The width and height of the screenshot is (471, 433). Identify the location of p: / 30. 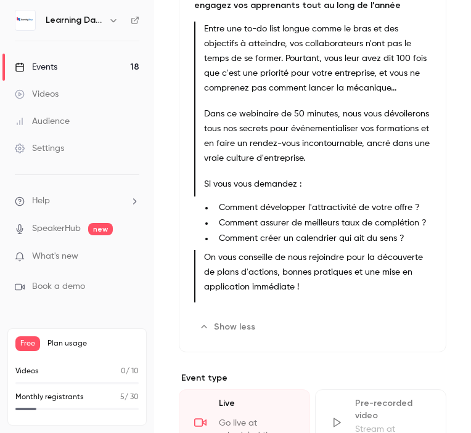
(129, 397).